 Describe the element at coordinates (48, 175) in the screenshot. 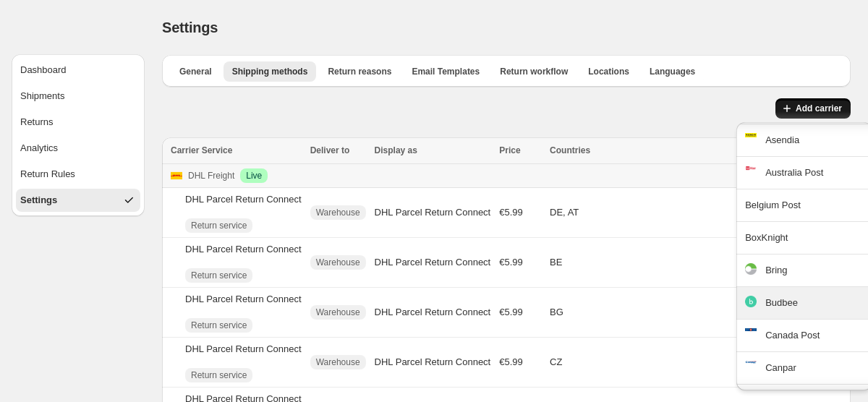

I see `div: Return Rules` at that location.